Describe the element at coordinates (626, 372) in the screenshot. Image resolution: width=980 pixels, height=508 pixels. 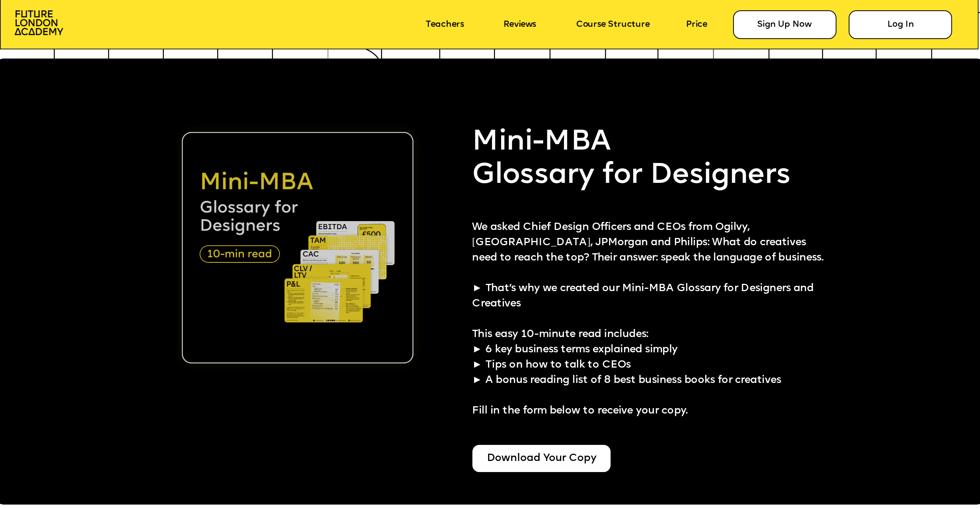
I see `span: This easy 10-minute read includes: ► 6 key business terms explained simply ► Tips on how to talk ...` at that location.